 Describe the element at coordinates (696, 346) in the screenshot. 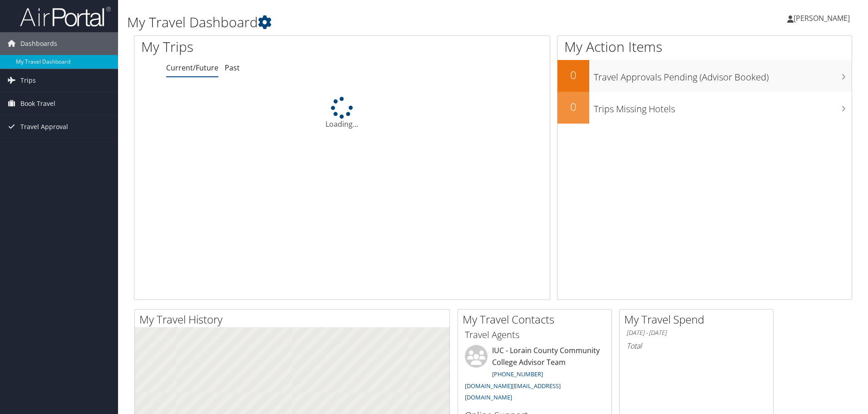

I see `h6: Total` at that location.